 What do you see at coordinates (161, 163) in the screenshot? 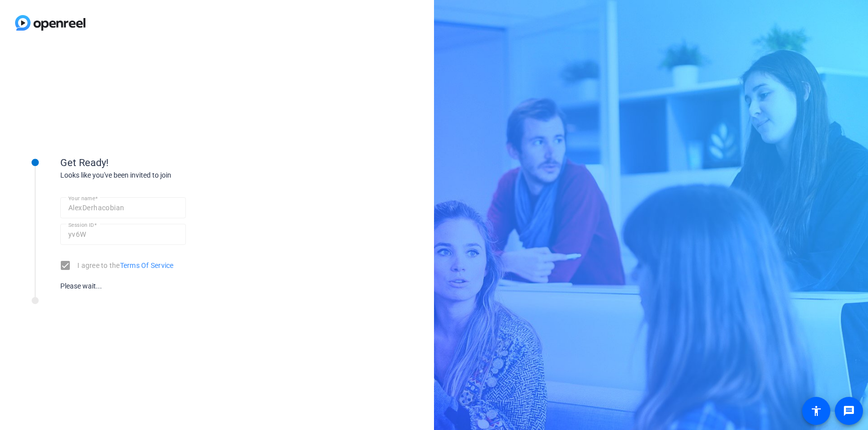
I see `div: Get Ready!` at bounding box center [161, 163].